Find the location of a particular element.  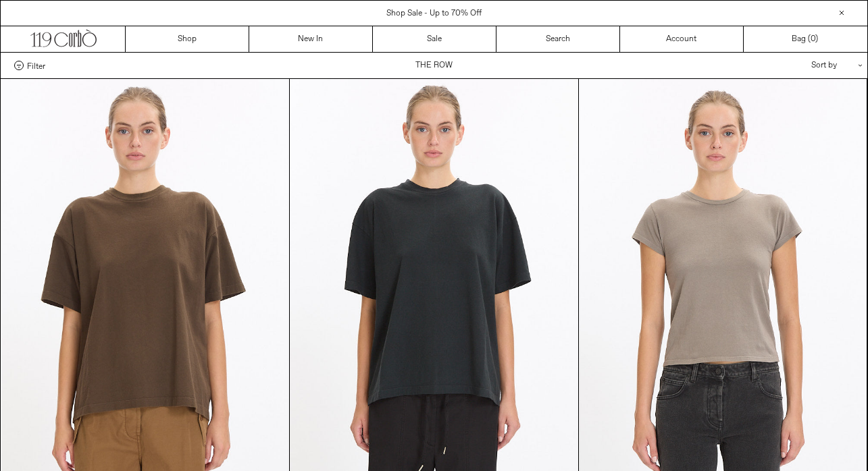

span: 0 is located at coordinates (813, 39).